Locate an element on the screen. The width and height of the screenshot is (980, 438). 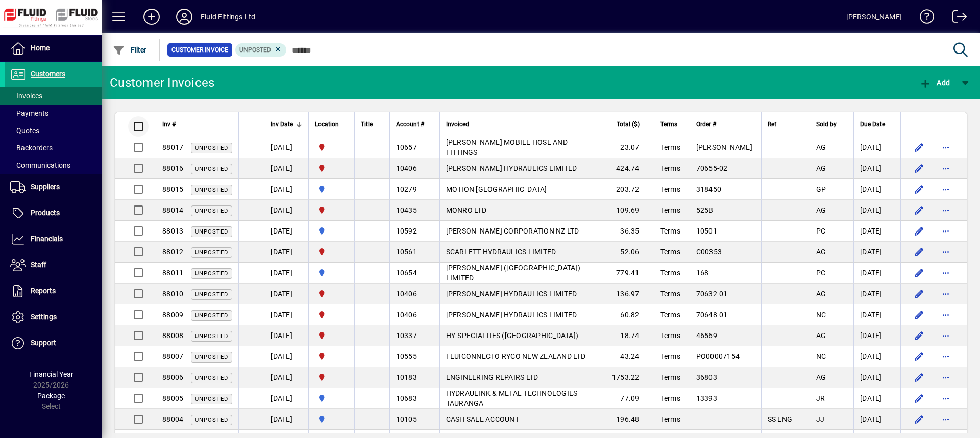
span: 88016 is located at coordinates (172, 168).